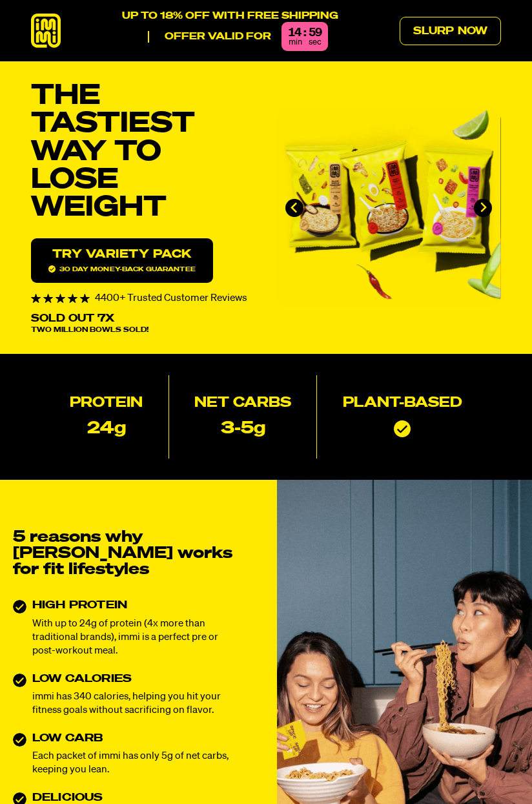 Image resolution: width=532 pixels, height=804 pixels. What do you see at coordinates (294, 33) in the screenshot?
I see `div: 14` at bounding box center [294, 33].